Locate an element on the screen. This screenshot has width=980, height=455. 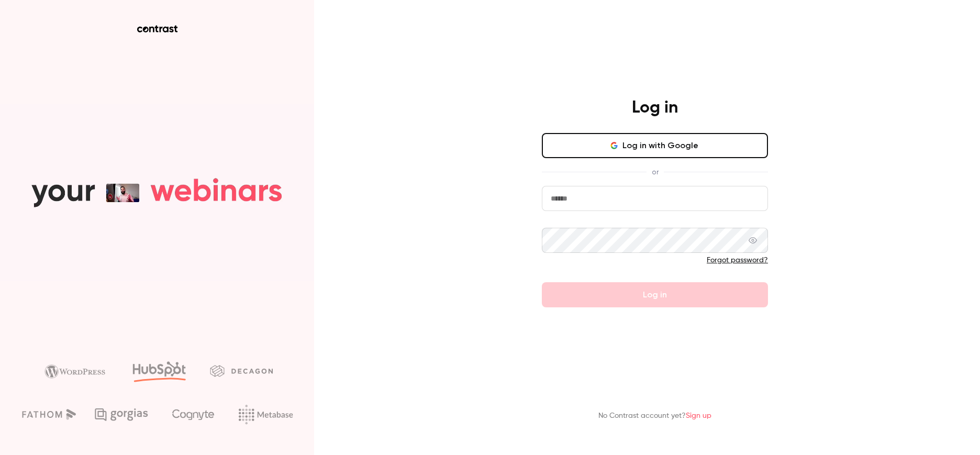
img: decagon is located at coordinates (241, 371).